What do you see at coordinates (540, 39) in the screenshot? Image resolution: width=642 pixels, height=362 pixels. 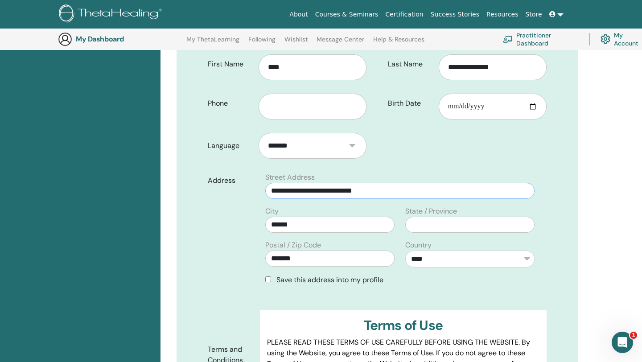 I see `a: Practitioner Dashboard` at bounding box center [540, 39].